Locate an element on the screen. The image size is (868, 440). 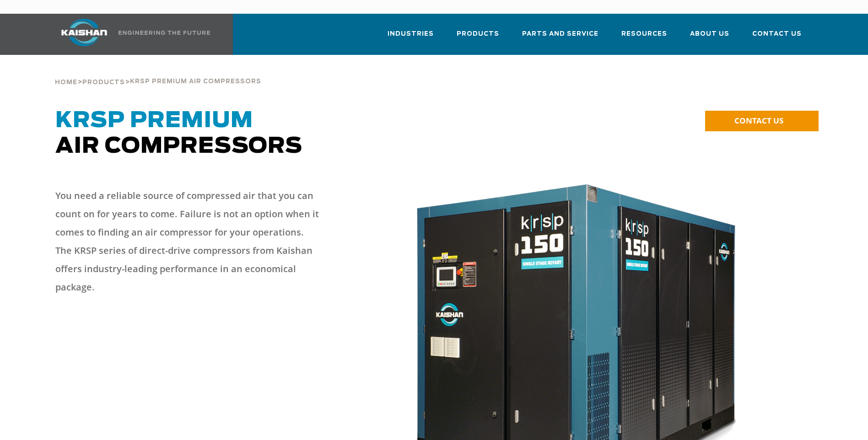
span: About Us is located at coordinates (709, 34).